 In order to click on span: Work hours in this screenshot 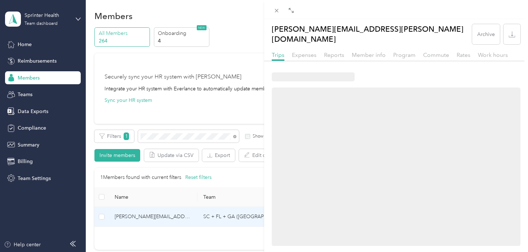, I will do `click(493, 55)`.